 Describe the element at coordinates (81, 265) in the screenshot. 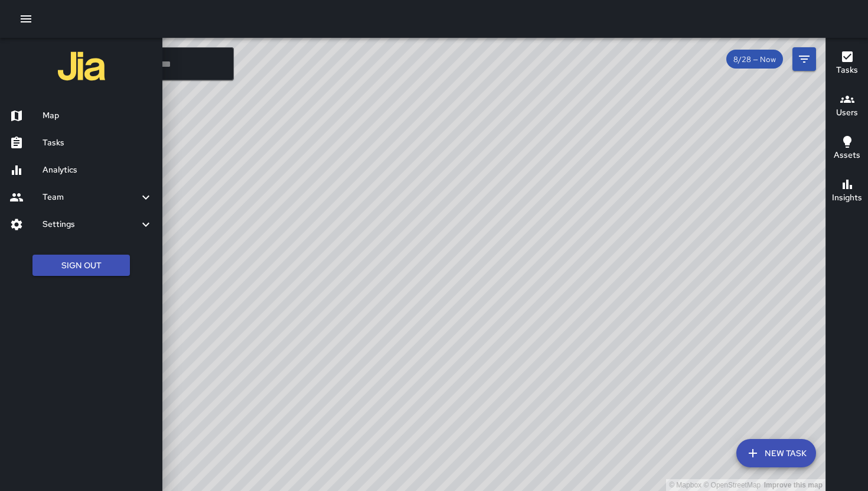

I see `button: Sign Out` at that location.